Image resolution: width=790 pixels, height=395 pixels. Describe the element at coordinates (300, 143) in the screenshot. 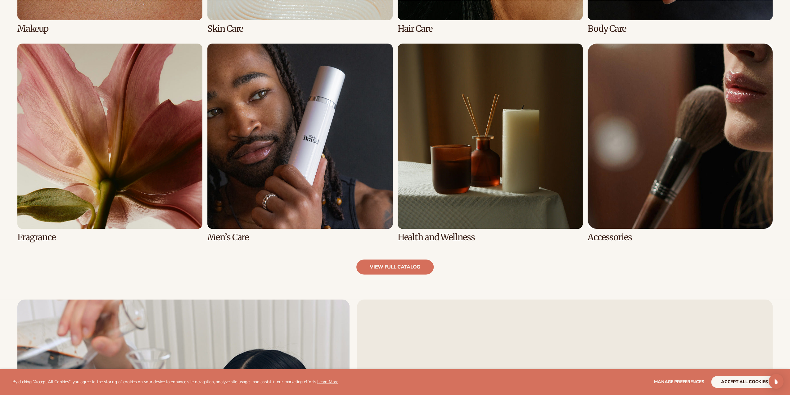

I see `div: 6 / 8` at that location.